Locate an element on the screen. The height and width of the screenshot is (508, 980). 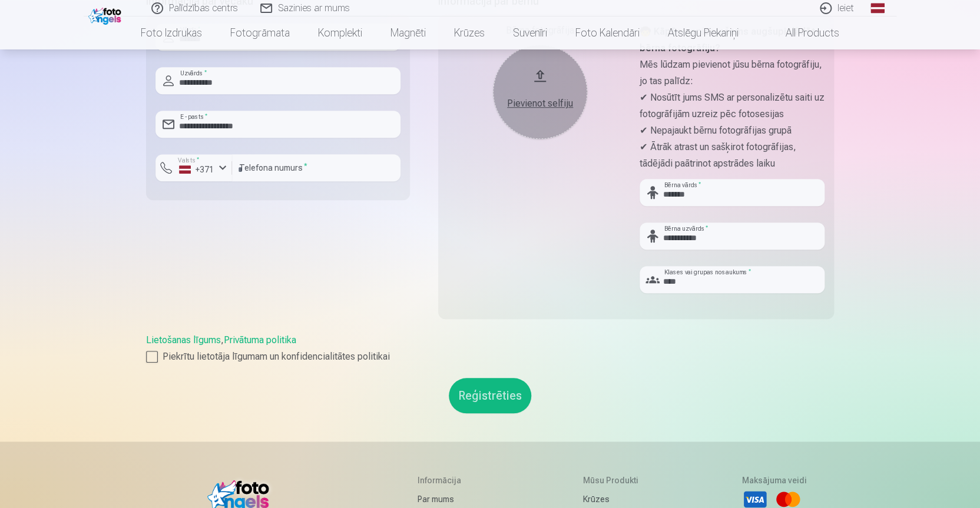
label: Piekrītu lietotāja līgumam un konfidencialitātes politikai is located at coordinates (490, 357).